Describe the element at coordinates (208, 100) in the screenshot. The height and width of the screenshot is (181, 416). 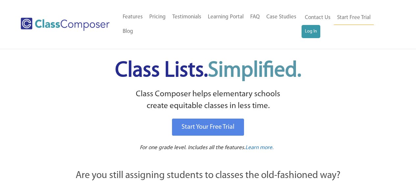
I see `p: Class Composer helps elementary schools create equitable classes in less time.` at that location.